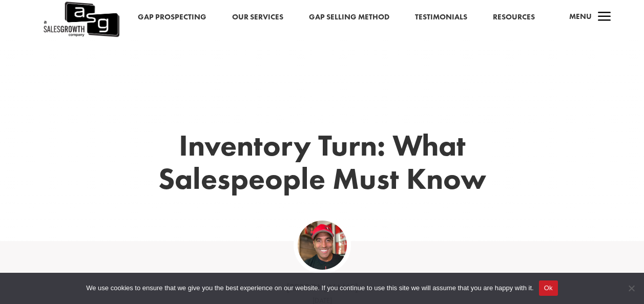  I want to click on a: Gap Prospecting, so click(172, 17).